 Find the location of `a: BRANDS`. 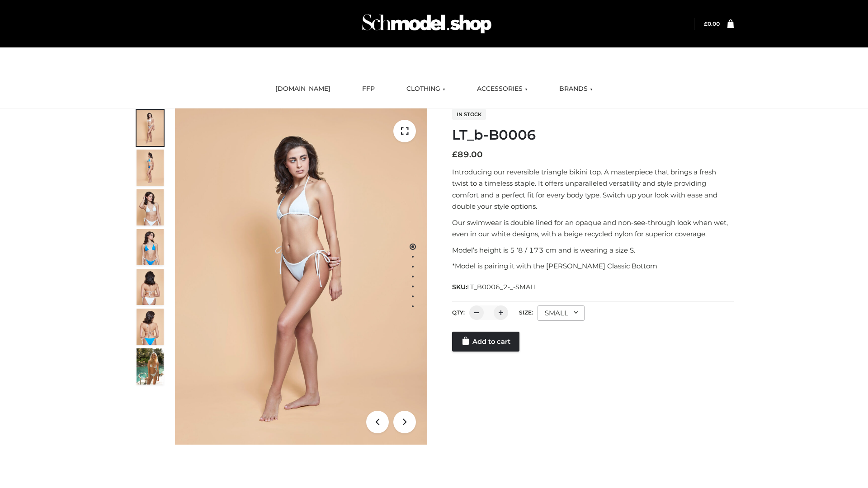

a: BRANDS is located at coordinates (576, 89).